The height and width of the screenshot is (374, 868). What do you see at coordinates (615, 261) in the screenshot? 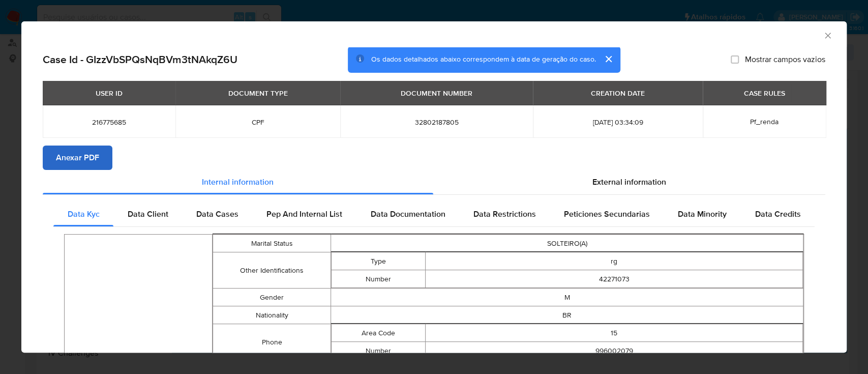
I see `td: rg` at bounding box center [615, 261].